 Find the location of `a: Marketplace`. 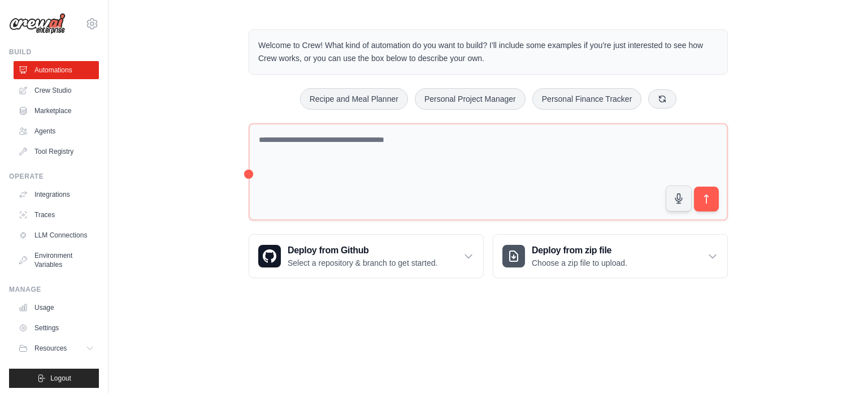

a: Marketplace is located at coordinates (56, 111).